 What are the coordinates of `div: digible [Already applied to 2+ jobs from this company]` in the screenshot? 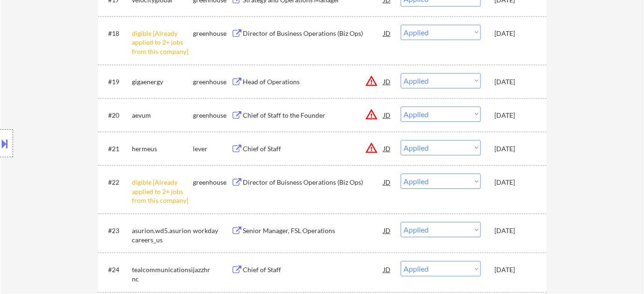 It's located at (162, 43).